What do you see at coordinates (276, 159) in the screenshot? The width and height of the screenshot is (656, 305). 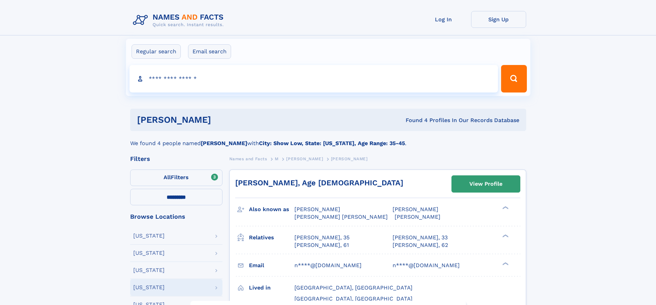 I see `span: M` at bounding box center [276, 159].